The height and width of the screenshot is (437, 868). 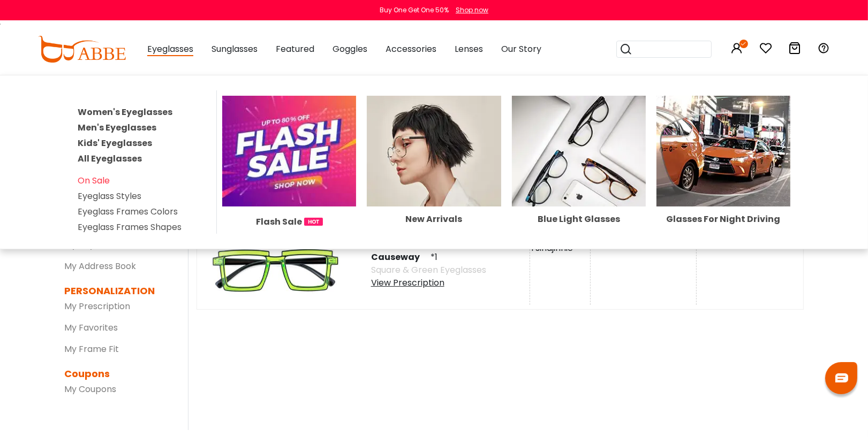 I want to click on span: Flash Sale, so click(x=279, y=221).